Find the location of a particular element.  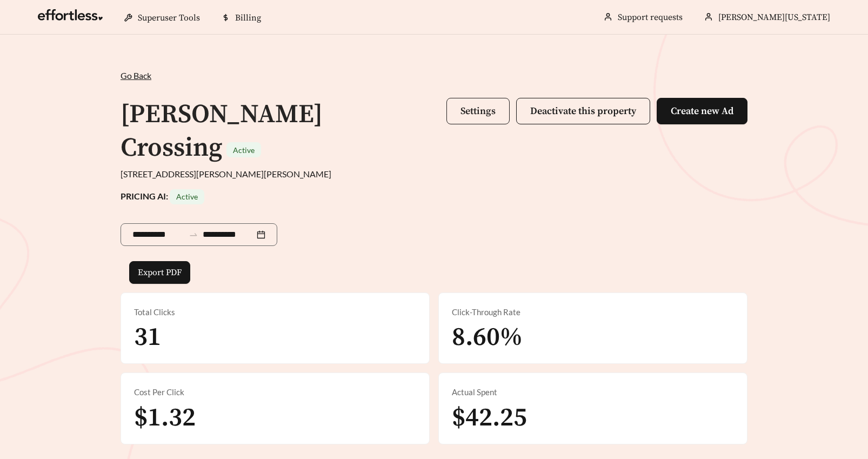

span: 8.60% is located at coordinates (487, 338).